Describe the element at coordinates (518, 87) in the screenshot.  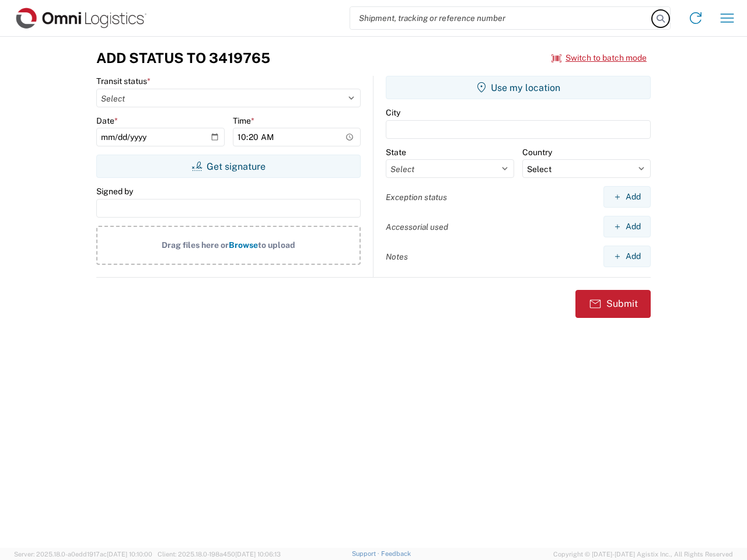
I see `button: Use my location` at that location.